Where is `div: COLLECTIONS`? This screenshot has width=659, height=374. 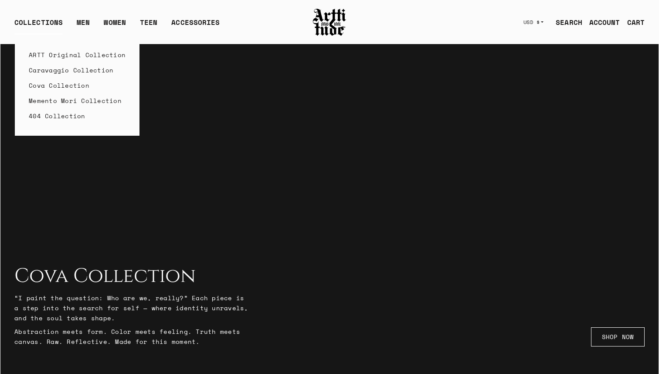
div: COLLECTIONS is located at coordinates (38, 26).